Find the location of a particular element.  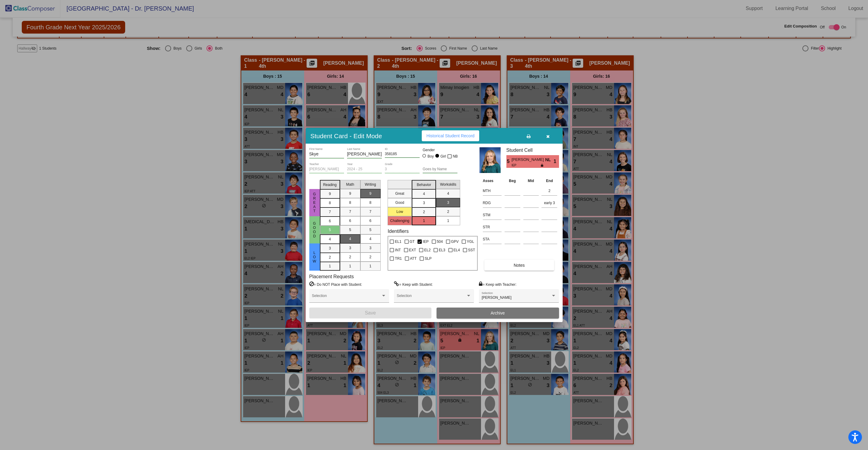

h3: Student Card - Edit Mode is located at coordinates (346, 136).